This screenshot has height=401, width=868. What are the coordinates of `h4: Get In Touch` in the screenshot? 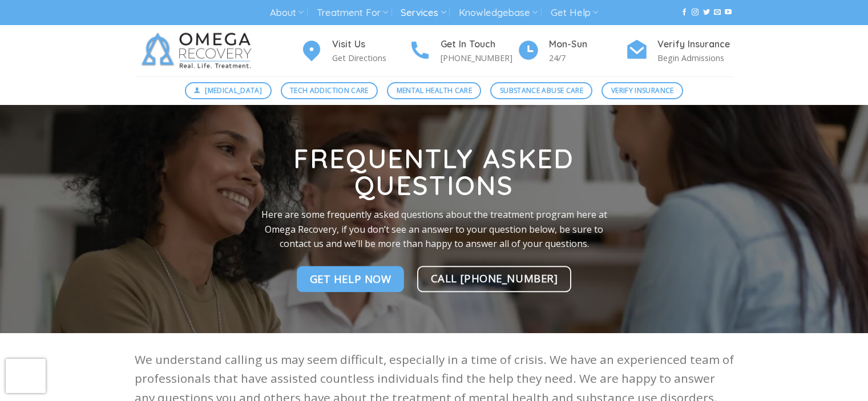 It's located at (479, 44).